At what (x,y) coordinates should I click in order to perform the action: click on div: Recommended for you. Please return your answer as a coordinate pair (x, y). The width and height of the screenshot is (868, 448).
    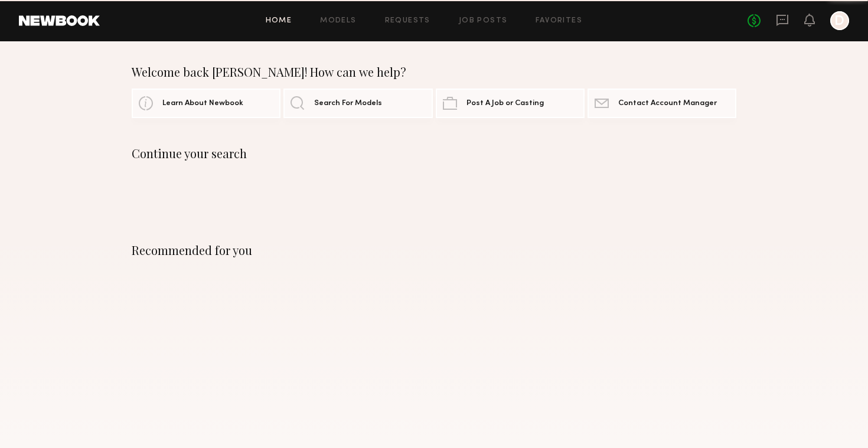
    Looking at the image, I should click on (434, 250).